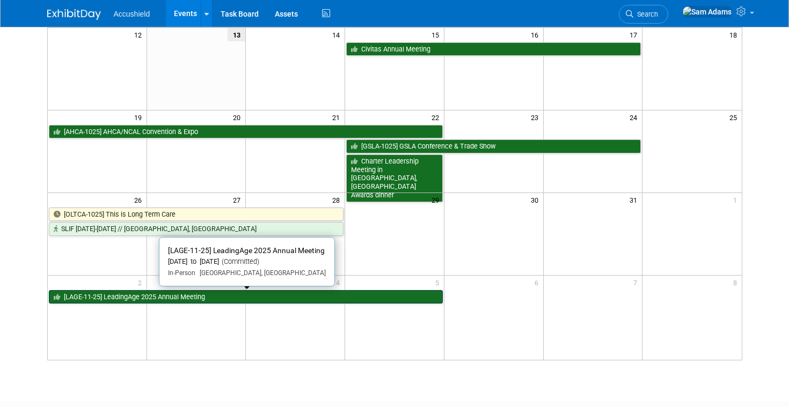  What do you see at coordinates (338, 34) in the screenshot?
I see `span: 14` at bounding box center [338, 34].